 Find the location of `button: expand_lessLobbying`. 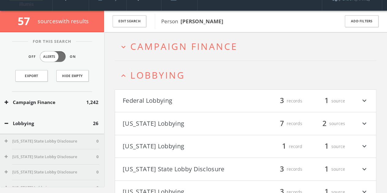

button: expand_lessLobbying is located at coordinates (248, 75).